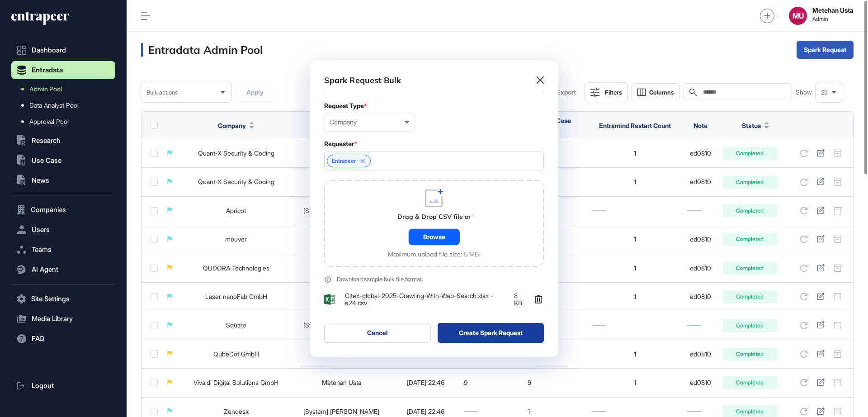 This screenshot has width=868, height=417. Describe the element at coordinates (491, 333) in the screenshot. I see `button: Create Spark Request` at that location.